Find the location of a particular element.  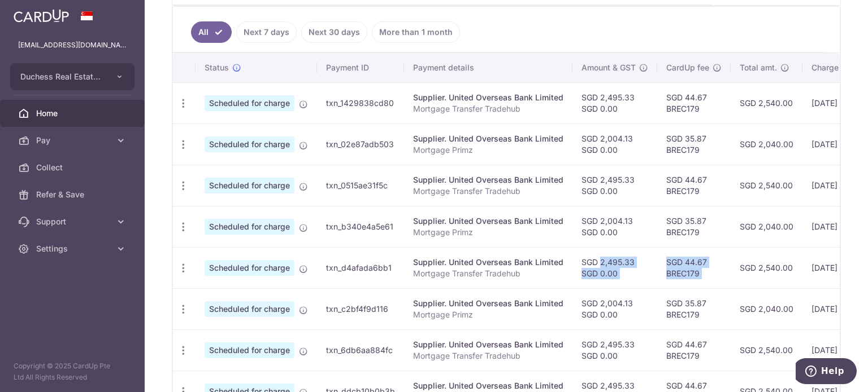

a: Next 30 days is located at coordinates (334, 32).